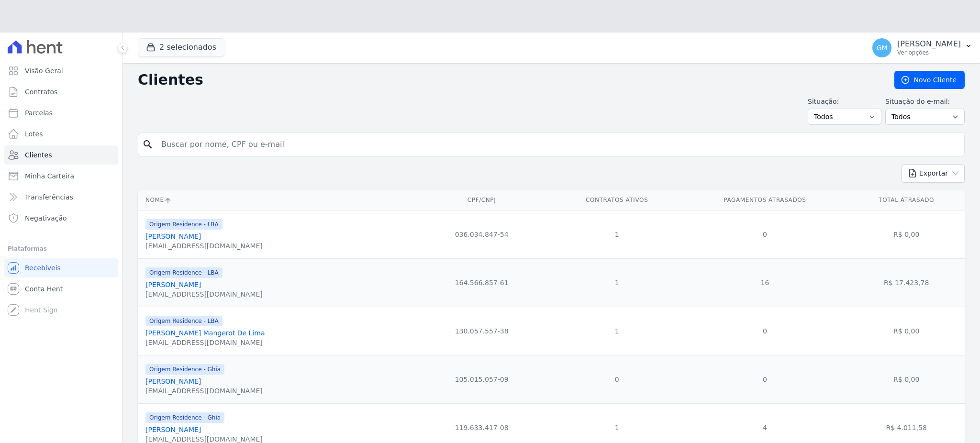 The image size is (980, 443). Describe the element at coordinates (558, 145) in the screenshot. I see `input: Buscar por nome, CPF ou e-mail` at that location.